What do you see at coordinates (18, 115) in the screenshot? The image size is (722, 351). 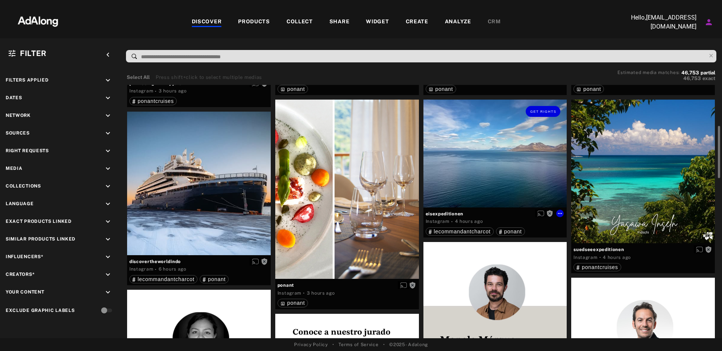 I see `span: Network` at bounding box center [18, 115].